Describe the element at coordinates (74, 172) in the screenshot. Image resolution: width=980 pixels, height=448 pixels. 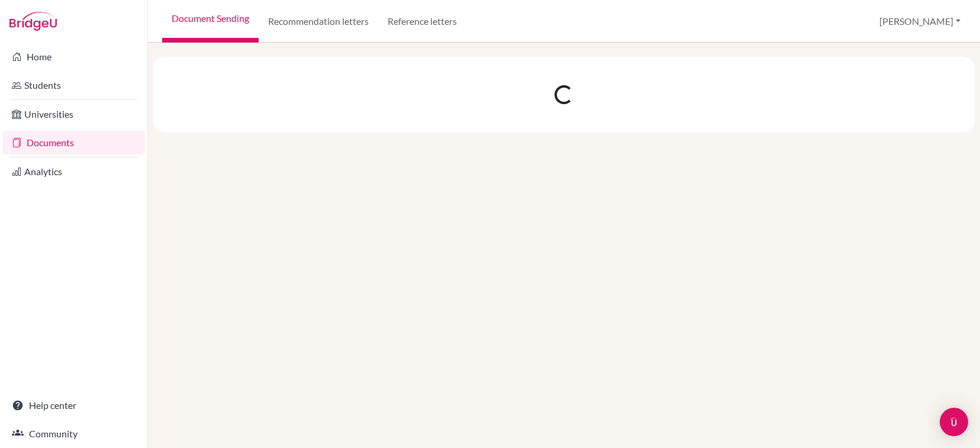
I see `a: Analytics` at that location.